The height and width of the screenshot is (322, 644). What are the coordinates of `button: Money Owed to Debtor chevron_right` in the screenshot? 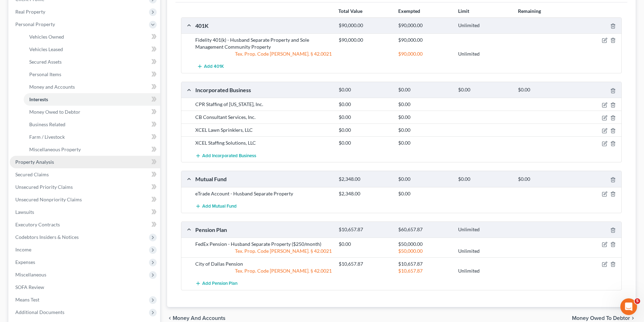 It's located at (604, 318).